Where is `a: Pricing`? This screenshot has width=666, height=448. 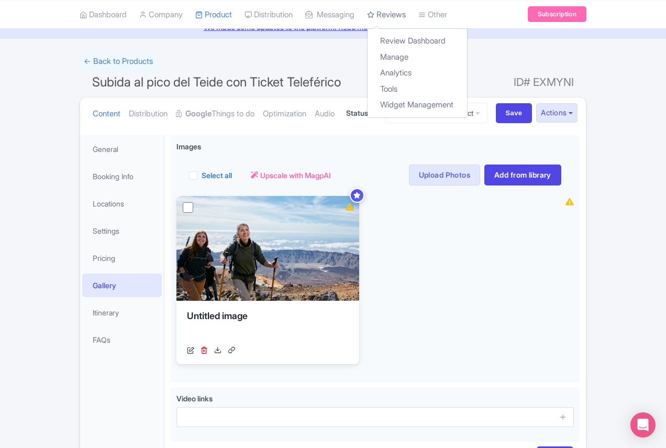 a: Pricing is located at coordinates (122, 258).